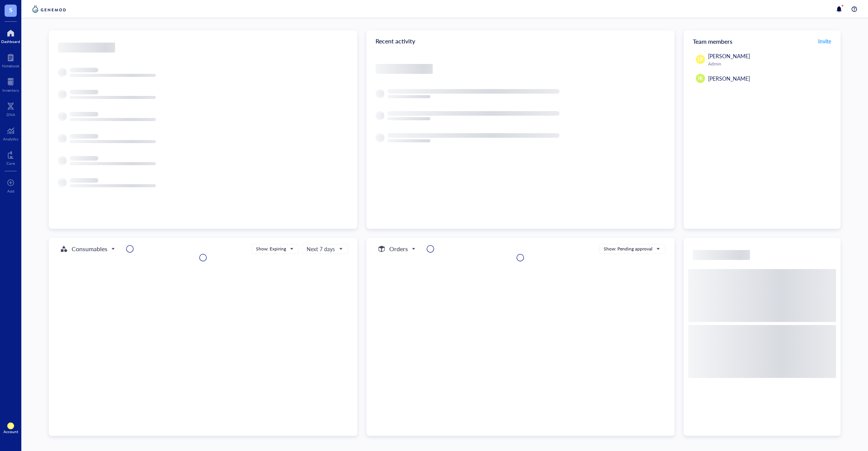 This screenshot has width=868, height=451. Describe the element at coordinates (11, 163) in the screenshot. I see `div: Core` at that location.